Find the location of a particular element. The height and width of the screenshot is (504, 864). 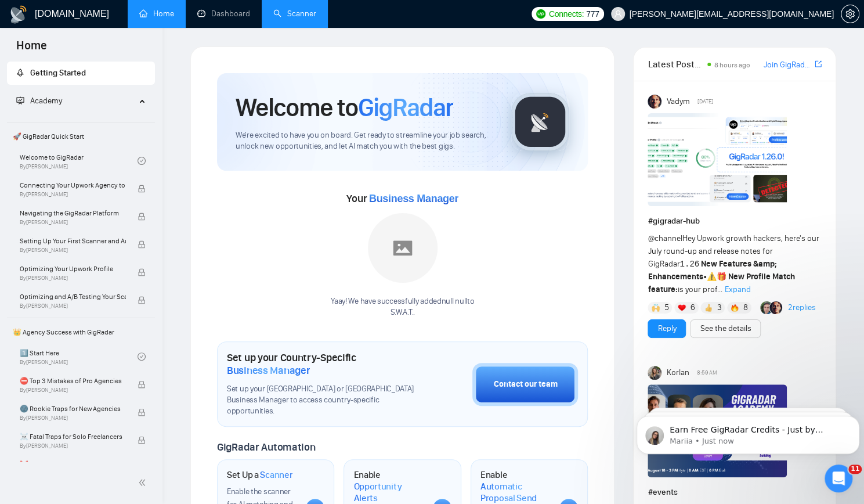

span: 3 is located at coordinates (719, 308).